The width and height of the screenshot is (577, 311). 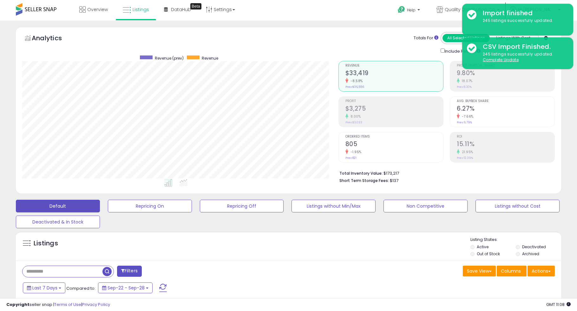 I want to click on button: Last 7 Days, so click(x=44, y=288).